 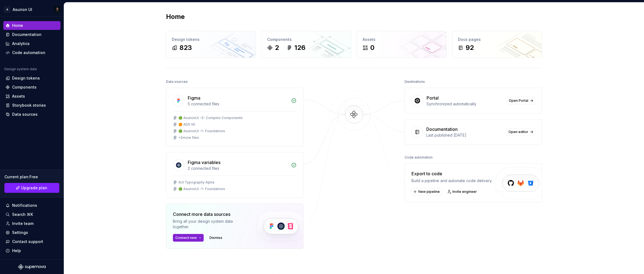 I want to click on a: Figma5 connected files🟢 AsurionUI -3- Complex Components🟠 ADS V5🟢 AsurionUI -1- Foundations+2more..., so click(x=234, y=117).